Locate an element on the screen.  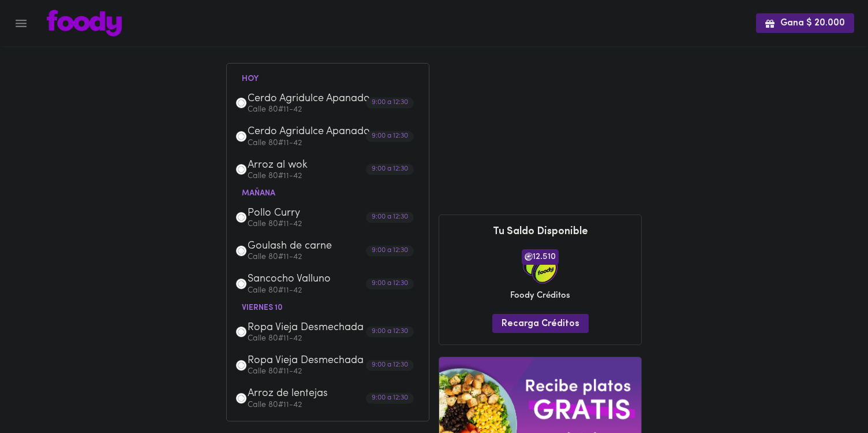
span: Gana $ 20.000 is located at coordinates (805, 23).